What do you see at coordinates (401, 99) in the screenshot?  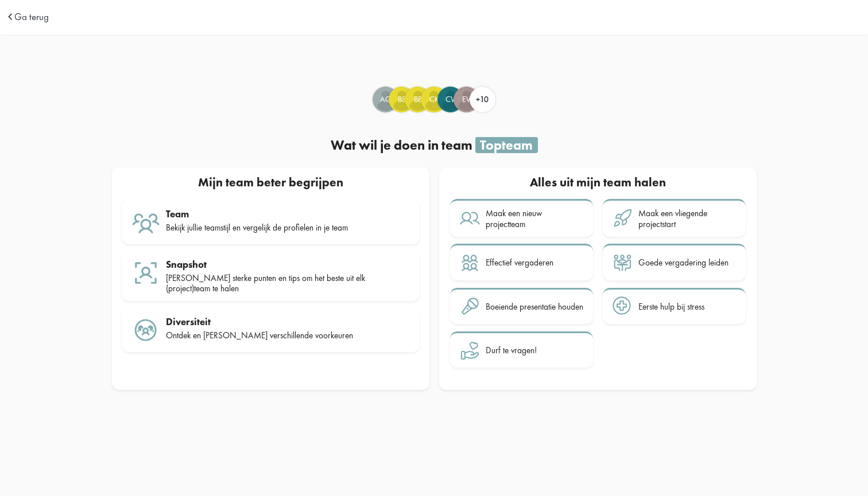 I see `div: Babs` at bounding box center [401, 99].